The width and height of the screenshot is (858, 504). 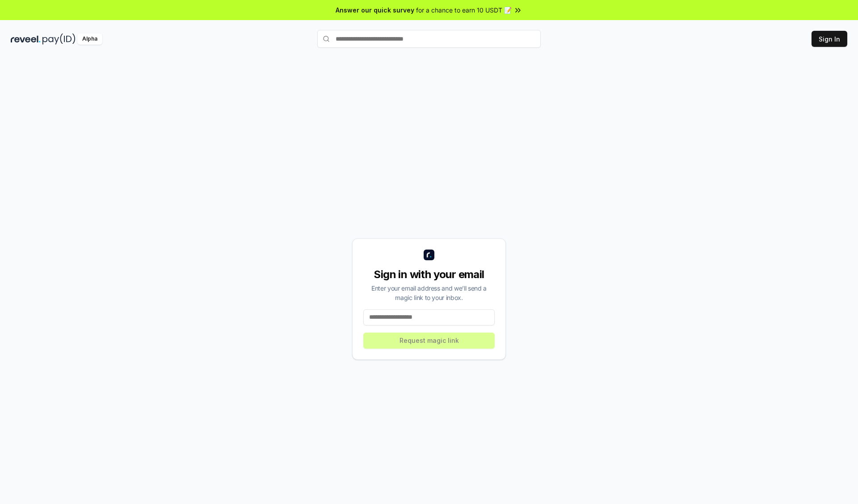 I want to click on img: pay_id, so click(x=59, y=39).